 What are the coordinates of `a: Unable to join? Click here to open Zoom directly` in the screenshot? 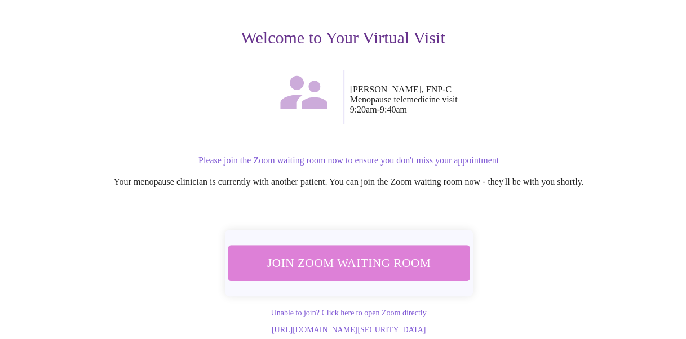 It's located at (348, 313).